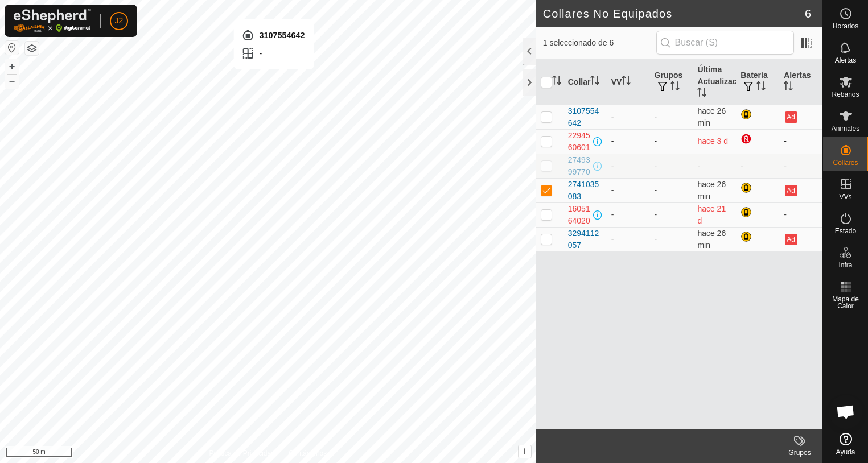 This screenshot has height=463, width=868. Describe the element at coordinates (846, 231) in the screenshot. I see `span: Estado` at that location.